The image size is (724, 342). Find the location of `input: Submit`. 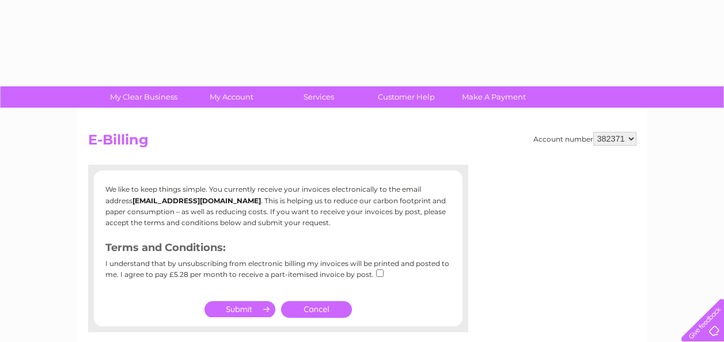

input: Submit is located at coordinates (240, 309).